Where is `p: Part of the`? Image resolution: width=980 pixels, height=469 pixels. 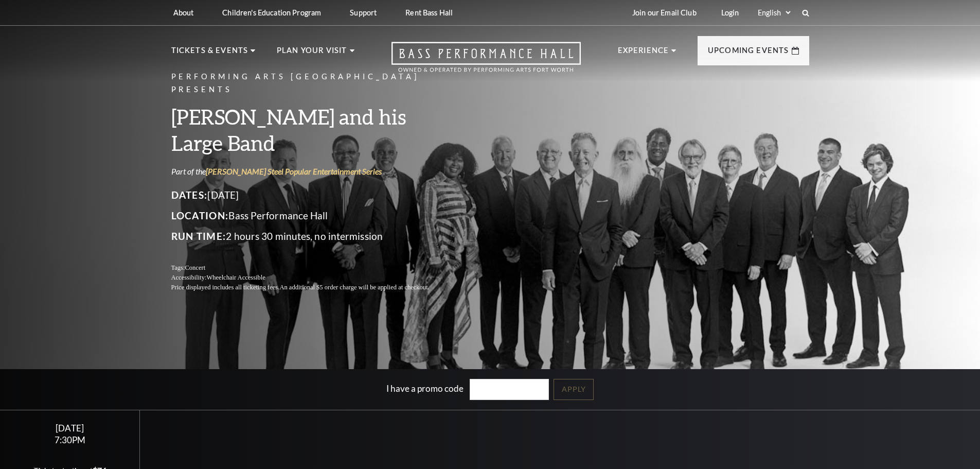
p: Part of the is located at coordinates (313, 171).